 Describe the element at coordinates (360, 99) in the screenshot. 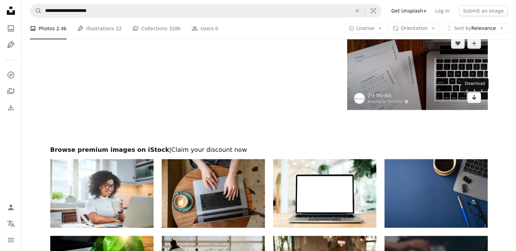

I see `a: Go to 2H Media's profile` at that location.